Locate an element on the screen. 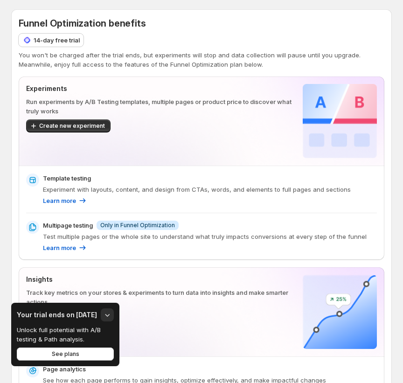 The image size is (403, 383). span: Create new experiment is located at coordinates (72, 126).